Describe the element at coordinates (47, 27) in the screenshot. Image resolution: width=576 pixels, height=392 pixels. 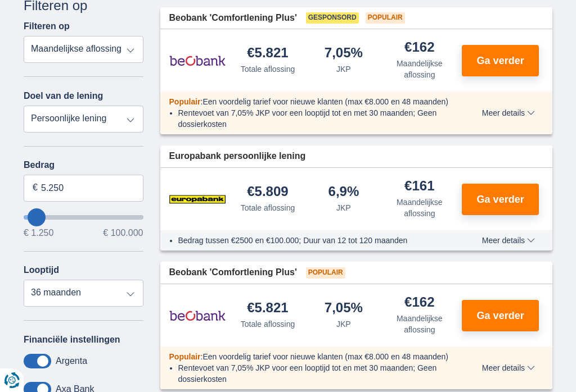
I see `label: Filteren op` at that location.